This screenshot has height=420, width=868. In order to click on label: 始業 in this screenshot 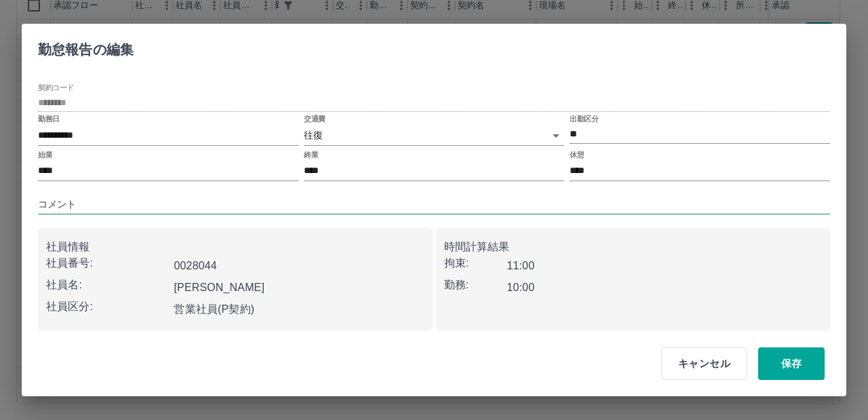, I will do `click(45, 154)`.